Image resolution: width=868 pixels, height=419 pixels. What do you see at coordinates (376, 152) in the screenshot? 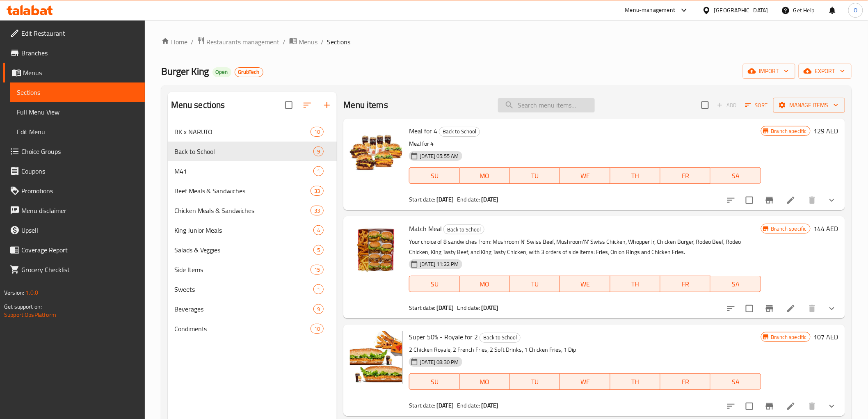
I see `img: Meal for 4` at bounding box center [376, 152].